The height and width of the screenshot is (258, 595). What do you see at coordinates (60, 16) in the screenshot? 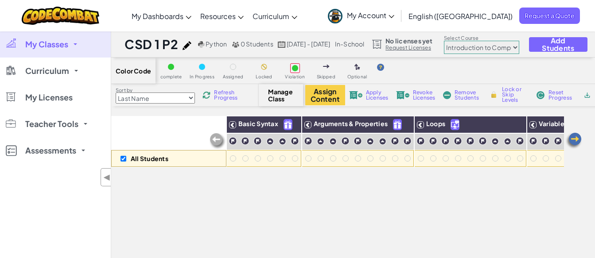
I see `a: CodeCombat logo` at bounding box center [60, 16].